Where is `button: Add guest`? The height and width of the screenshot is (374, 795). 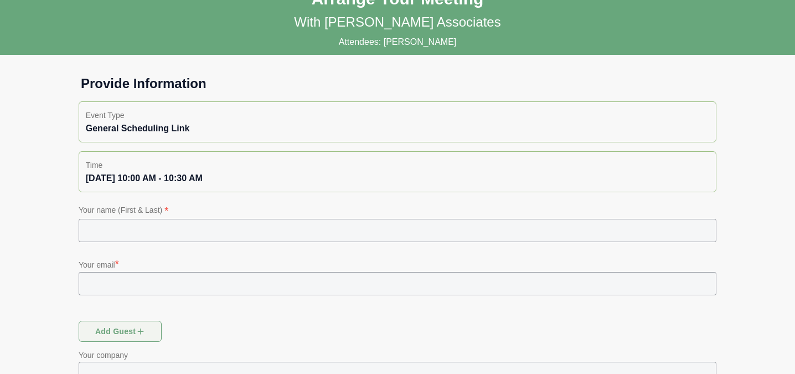 button: Add guest is located at coordinates (120, 331).